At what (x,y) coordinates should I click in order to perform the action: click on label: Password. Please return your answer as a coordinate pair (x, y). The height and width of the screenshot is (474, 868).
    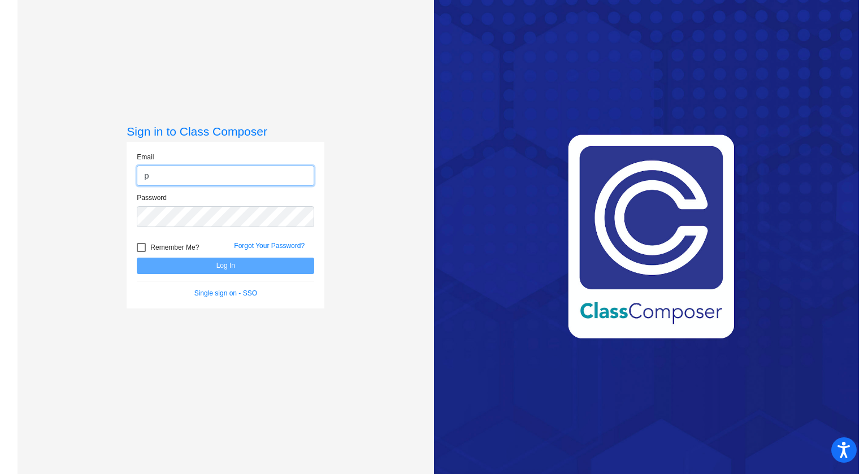
    Looking at the image, I should click on (151, 198).